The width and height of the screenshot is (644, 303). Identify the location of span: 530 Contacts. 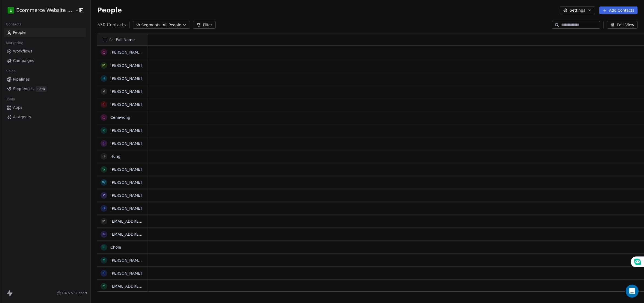
(111, 25).